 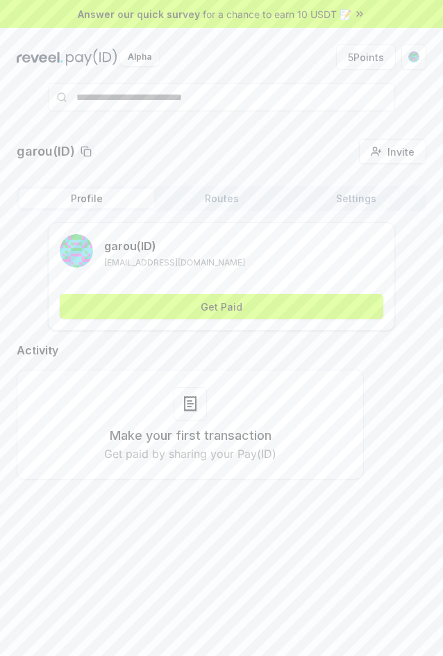 What do you see at coordinates (401, 152) in the screenshot?
I see `span: Invite` at bounding box center [401, 152].